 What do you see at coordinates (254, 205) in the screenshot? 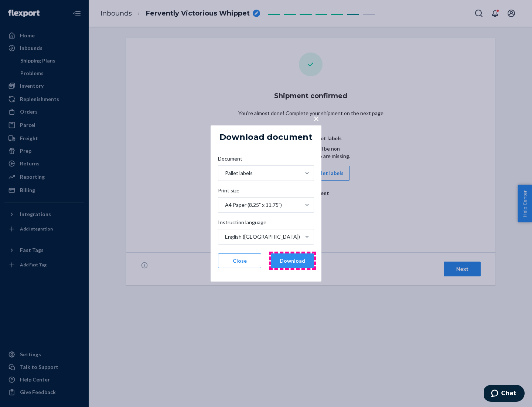
I see `div: A4 Paper (8.25" x 11.75")` at bounding box center [254, 205].